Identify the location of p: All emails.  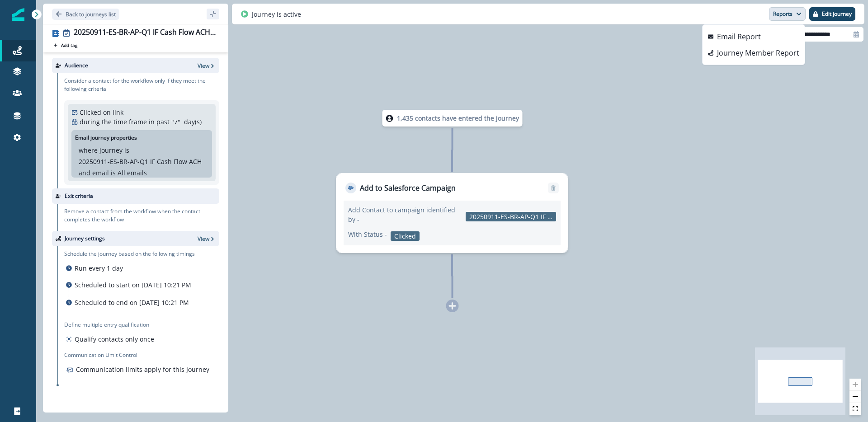
(132, 172).